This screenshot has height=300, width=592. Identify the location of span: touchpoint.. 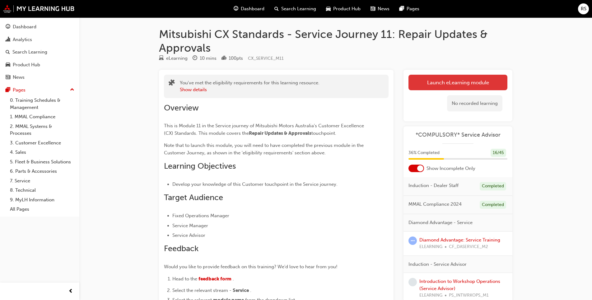
(324, 133).